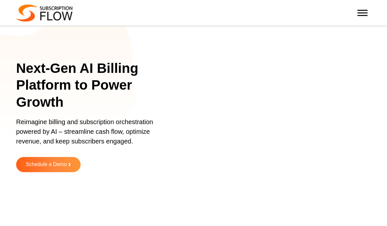  I want to click on span: Schedule a Demo, so click(46, 165).